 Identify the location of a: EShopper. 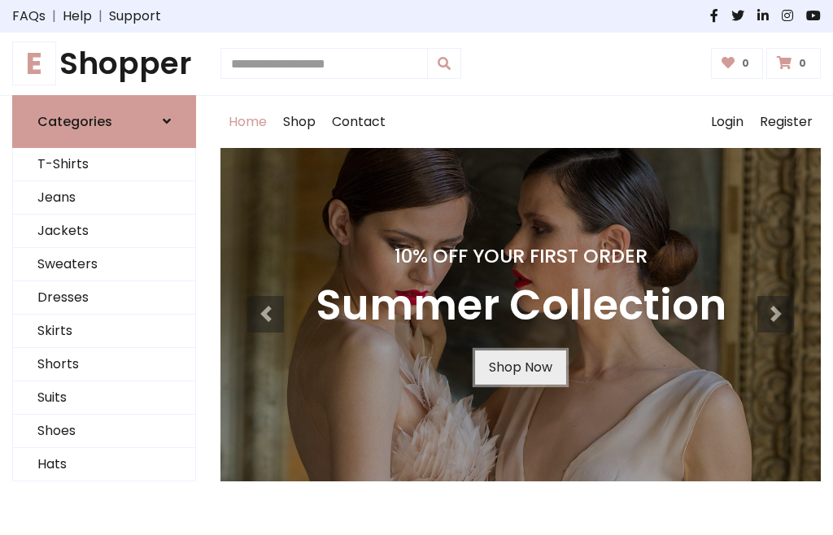
(104, 63).